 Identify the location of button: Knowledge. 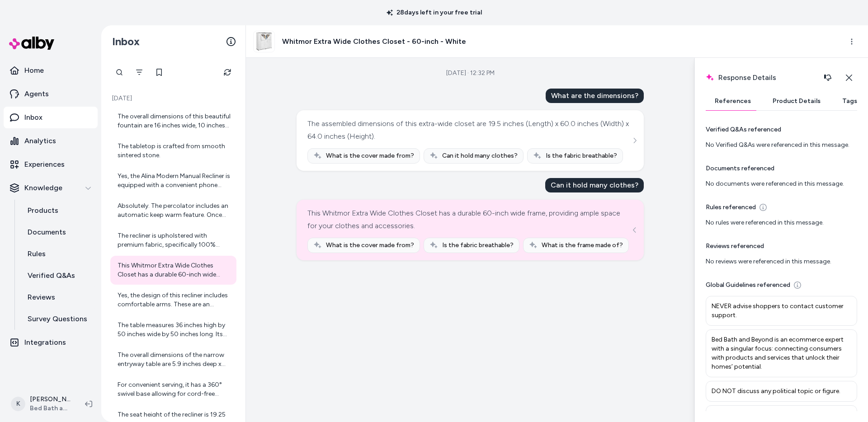
(51, 188).